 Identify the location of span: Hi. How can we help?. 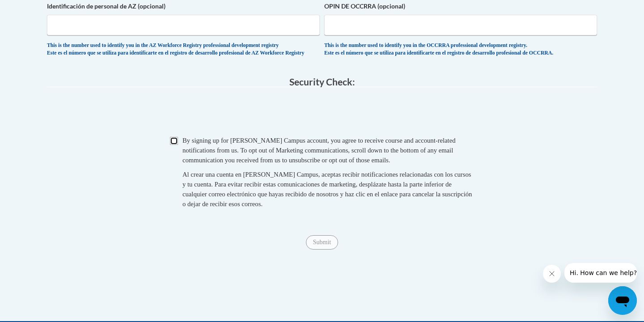
(39, 10).